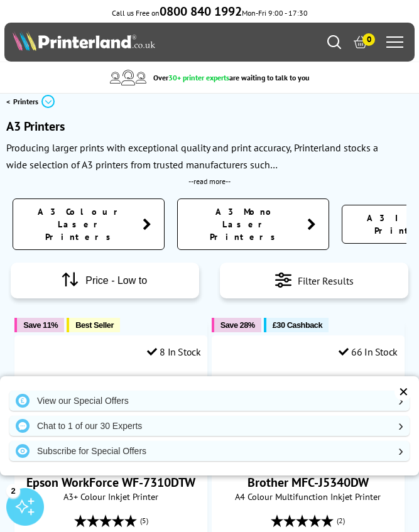  What do you see at coordinates (200, 12) in the screenshot?
I see `a: 0800 840 1992` at bounding box center [200, 12].